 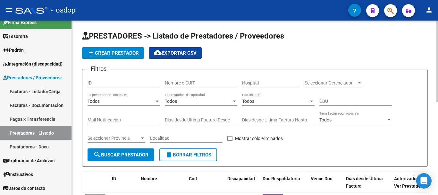 What do you see at coordinates (205, 182) in the screenshot?
I see `datatable-header-cell: Cuit` at bounding box center [205, 182].